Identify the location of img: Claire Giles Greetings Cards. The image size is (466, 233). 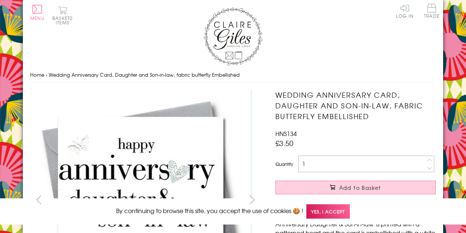
(233, 37).